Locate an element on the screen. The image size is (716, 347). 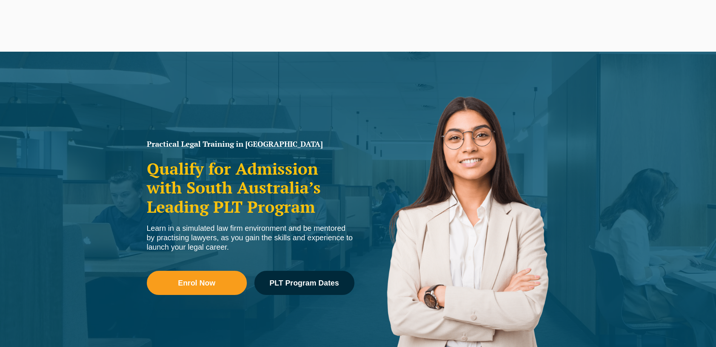
span: PLT Program Dates is located at coordinates (304, 283).